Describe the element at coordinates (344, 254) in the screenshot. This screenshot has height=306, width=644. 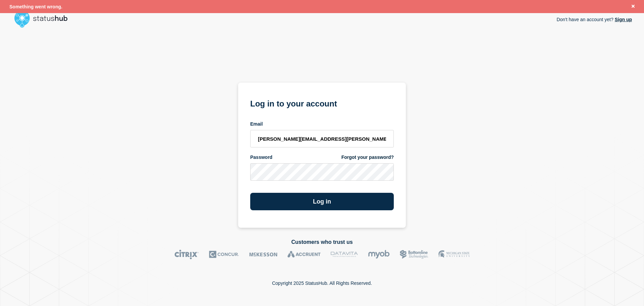
I see `img: DataVita logo` at that location.